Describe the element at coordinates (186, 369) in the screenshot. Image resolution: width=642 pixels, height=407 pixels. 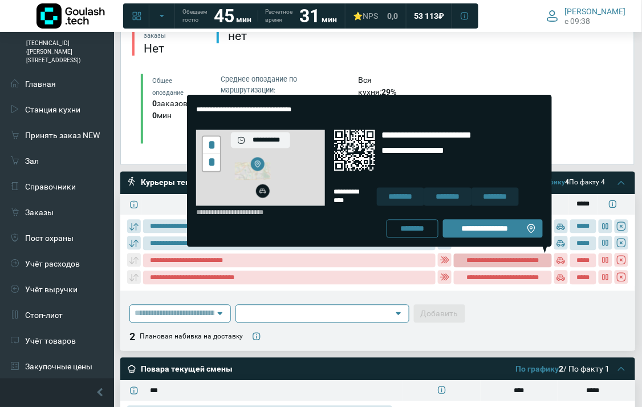
I see `h3: Повара текущей смены` at that location.